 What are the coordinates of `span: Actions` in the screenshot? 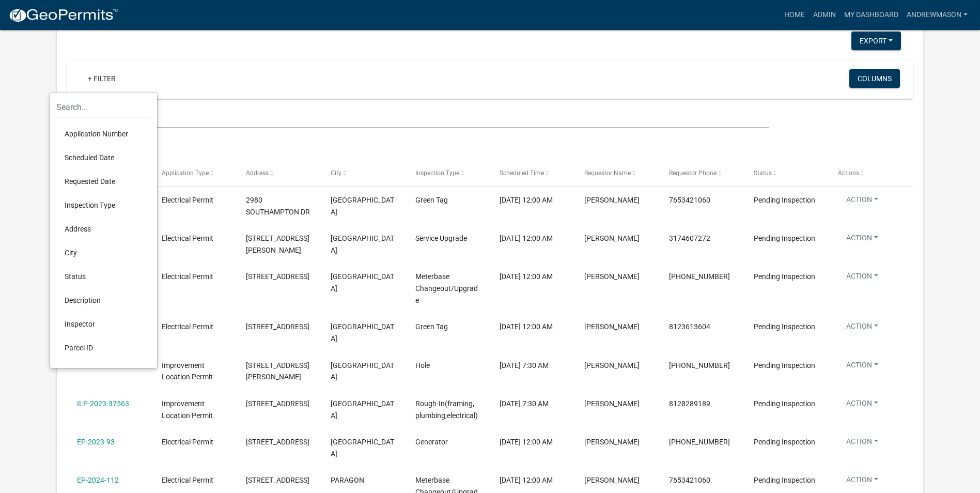 It's located at (848, 173).